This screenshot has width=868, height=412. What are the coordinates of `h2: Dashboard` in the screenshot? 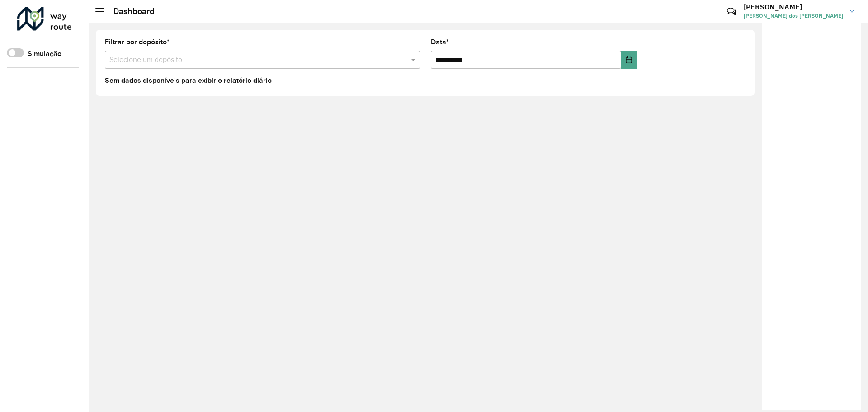 It's located at (129, 11).